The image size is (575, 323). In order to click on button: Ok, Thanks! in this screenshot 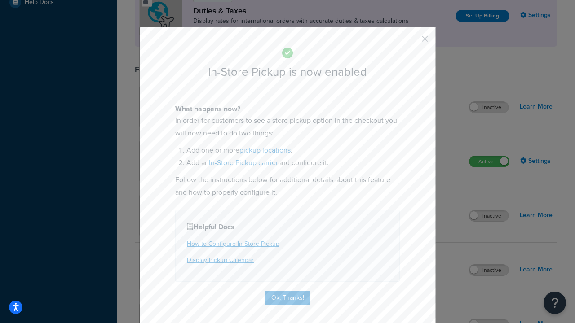, I will do `click(287, 298)`.